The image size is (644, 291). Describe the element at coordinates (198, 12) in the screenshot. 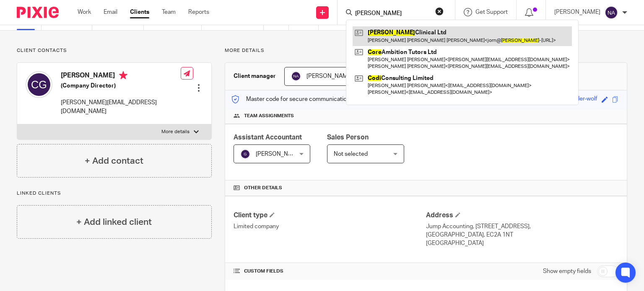

I see `a: Reports` at that location.